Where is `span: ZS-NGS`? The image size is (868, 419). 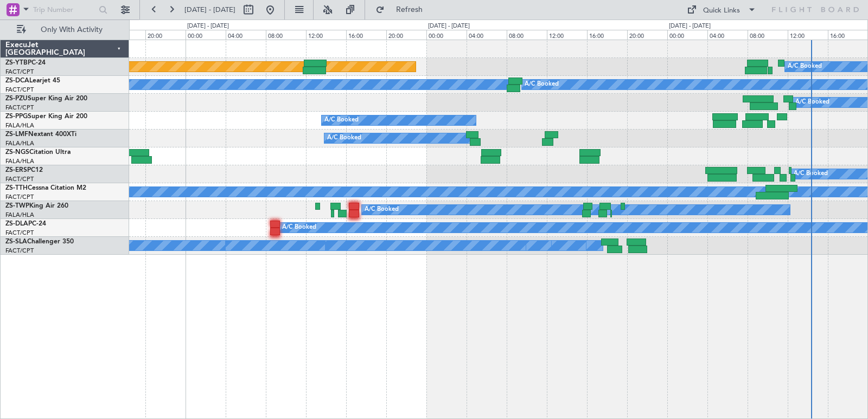
span: ZS-NGS is located at coordinates (17, 152).